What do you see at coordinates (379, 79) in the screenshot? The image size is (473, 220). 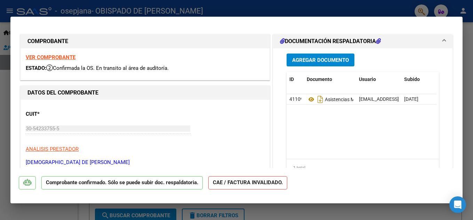 I see `datatable-header-cell: Usuario` at bounding box center [379, 79].